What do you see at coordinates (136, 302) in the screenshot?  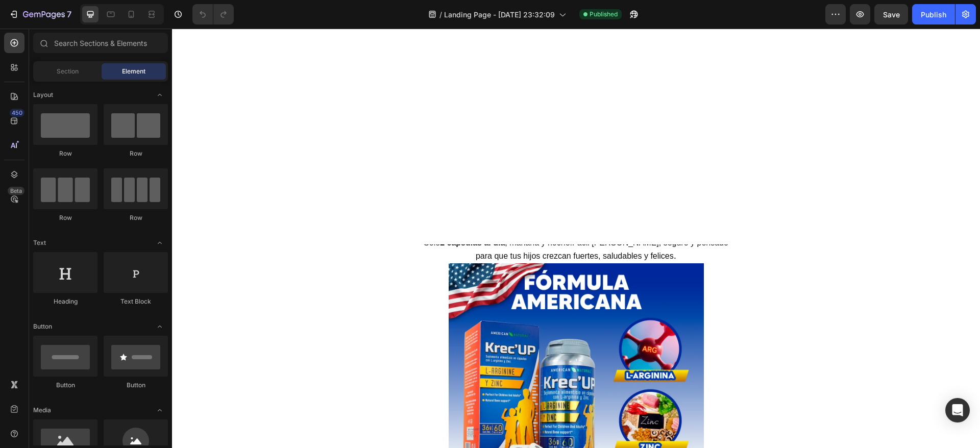 I see `div: Text Block` at bounding box center [136, 302].